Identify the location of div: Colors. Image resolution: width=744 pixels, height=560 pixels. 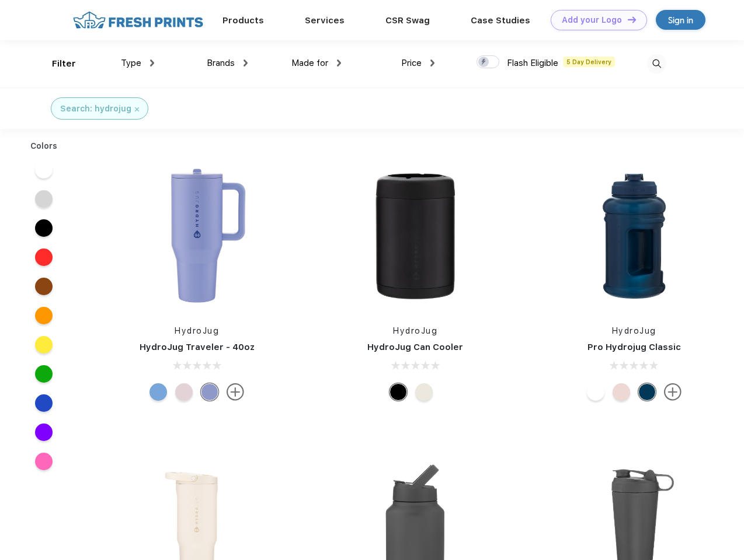
(44, 146).